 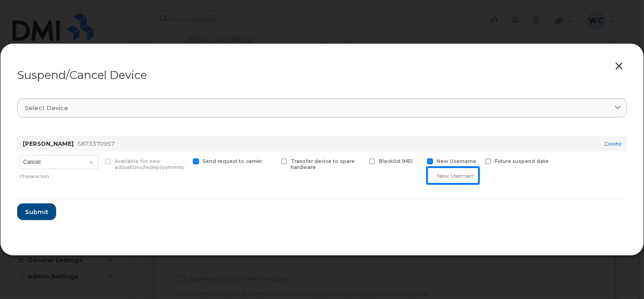 What do you see at coordinates (476, 161) in the screenshot?
I see `input: Future suspend date` at bounding box center [476, 161].